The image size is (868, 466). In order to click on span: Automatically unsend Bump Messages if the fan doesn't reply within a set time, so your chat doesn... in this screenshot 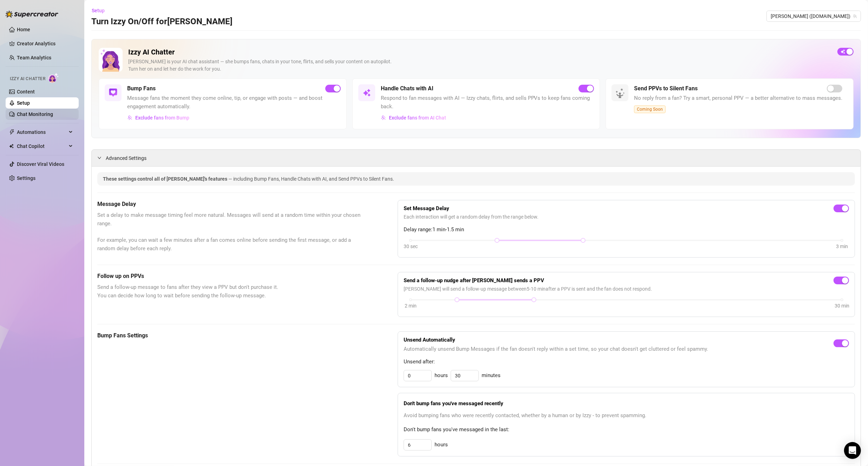, I will do `click(555, 350)`.